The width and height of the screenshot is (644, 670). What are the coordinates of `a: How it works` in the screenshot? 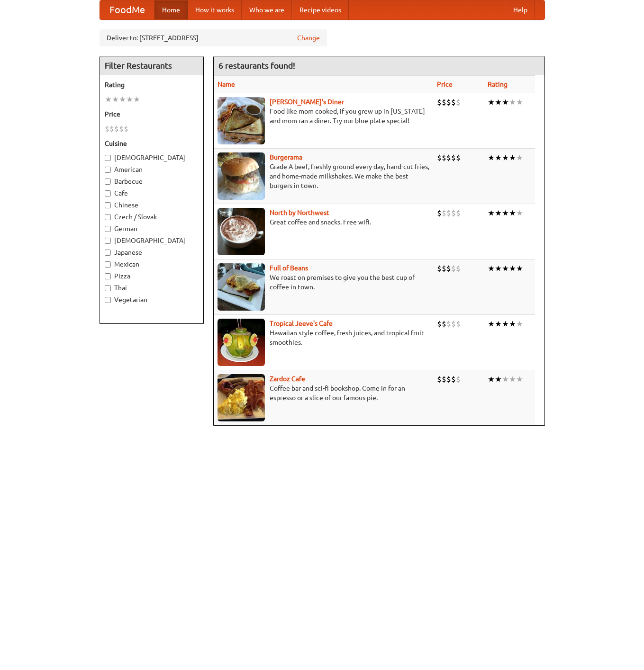 It's located at (215, 10).